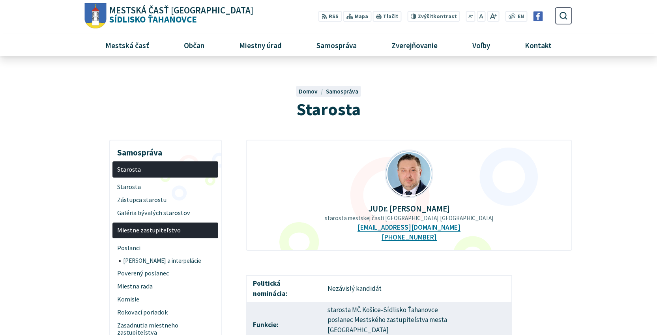  Describe the element at coordinates (415, 45) in the screenshot. I see `span: Zverejňovanie` at that location.